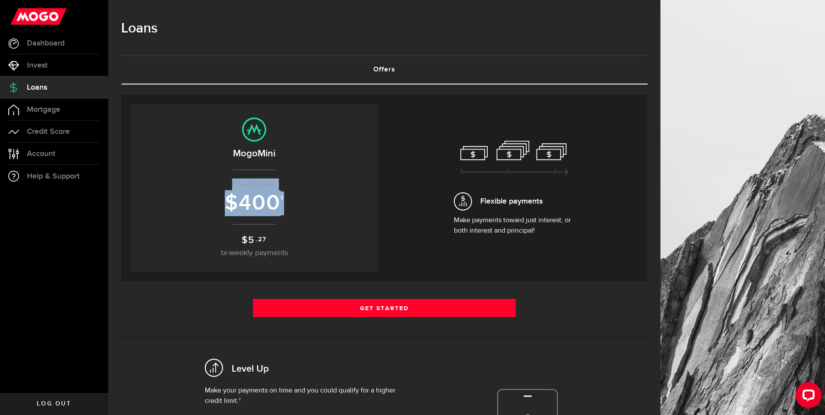 Image resolution: width=825 pixels, height=415 pixels. What do you see at coordinates (515, 226) in the screenshot?
I see `p: Make payments toward just interest, or both interest and principal!` at bounding box center [515, 226].